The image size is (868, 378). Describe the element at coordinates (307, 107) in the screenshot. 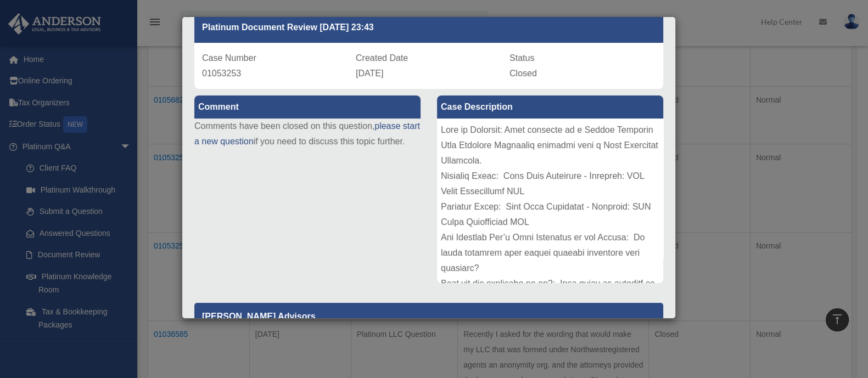

I see `label: Comment` at that location.